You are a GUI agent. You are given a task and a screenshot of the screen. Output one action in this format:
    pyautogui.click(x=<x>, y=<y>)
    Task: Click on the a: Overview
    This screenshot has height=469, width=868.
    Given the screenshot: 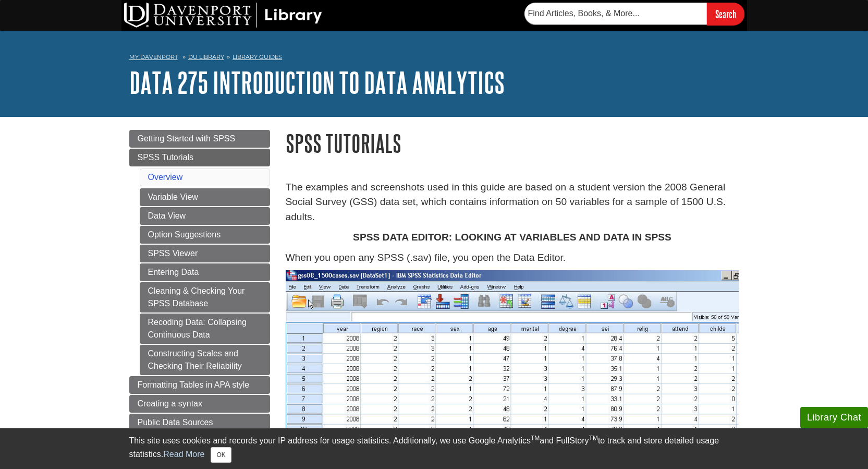 What is the action you would take?
    pyautogui.click(x=166, y=177)
    